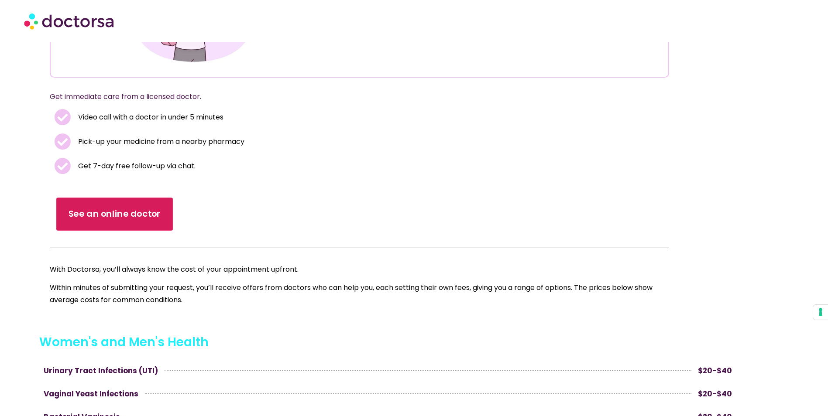 This screenshot has width=828, height=416. I want to click on span: Pick-up your medicine from a nearby pharmacy, so click(160, 142).